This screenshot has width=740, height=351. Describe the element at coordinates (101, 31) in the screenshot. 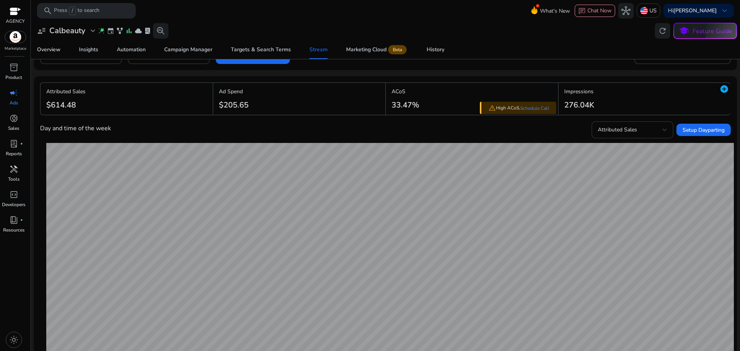

I see `span: wand_stars` at that location.